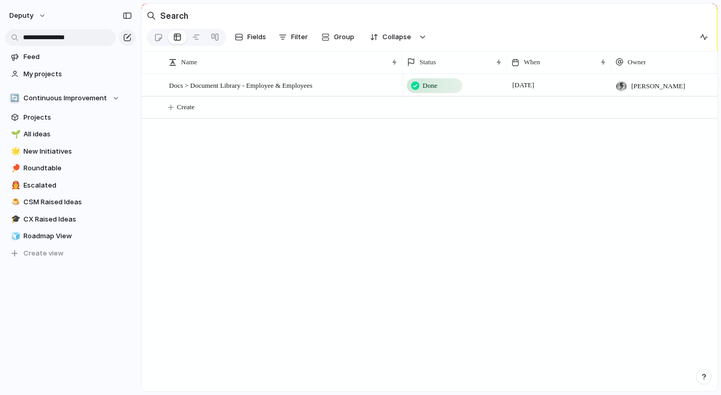 The height and width of the screenshot is (395, 721). I want to click on button: Filter, so click(293, 37).